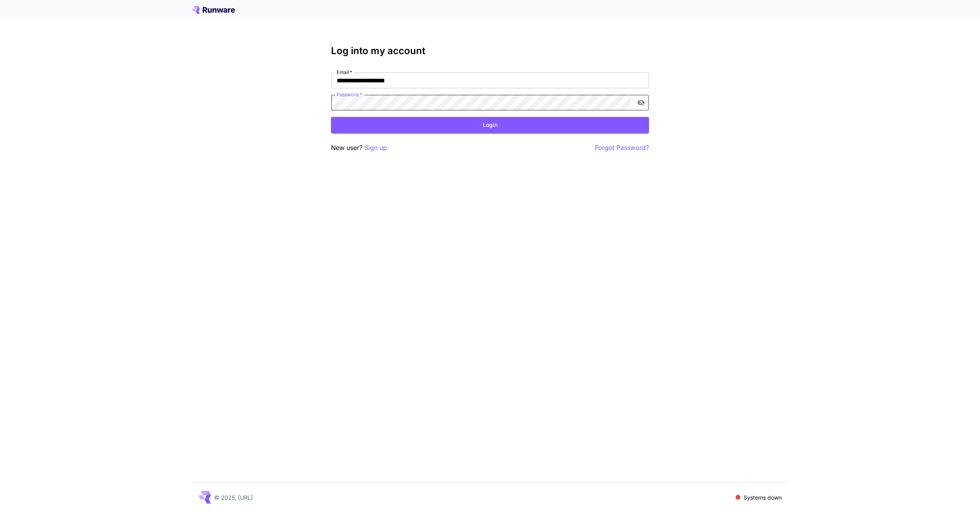  Describe the element at coordinates (490, 51) in the screenshot. I see `h3: Log into my account` at that location.